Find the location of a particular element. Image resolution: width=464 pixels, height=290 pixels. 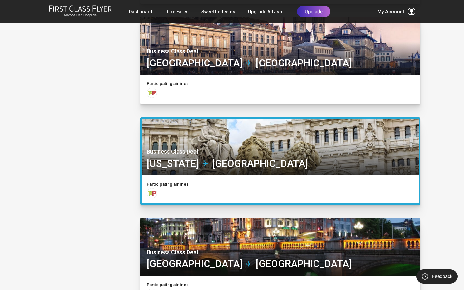

button: Feedback is located at coordinates (437, 277).